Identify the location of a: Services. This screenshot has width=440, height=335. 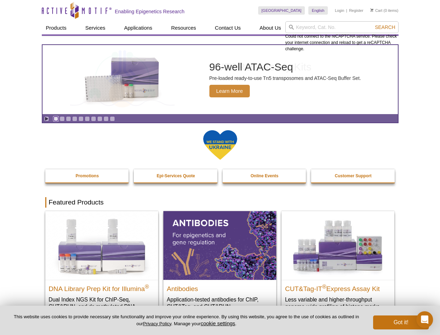
(96, 28).